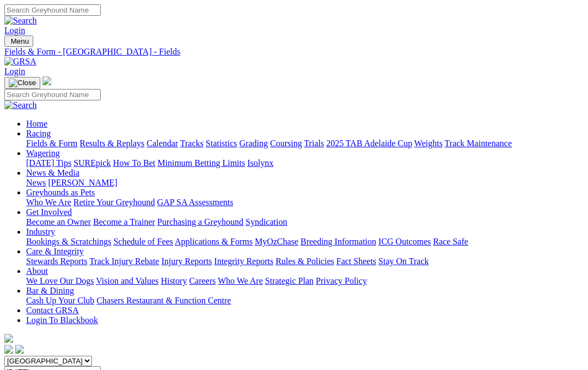  Describe the element at coordinates (49, 211) in the screenshot. I see `a: Get Involved` at that location.